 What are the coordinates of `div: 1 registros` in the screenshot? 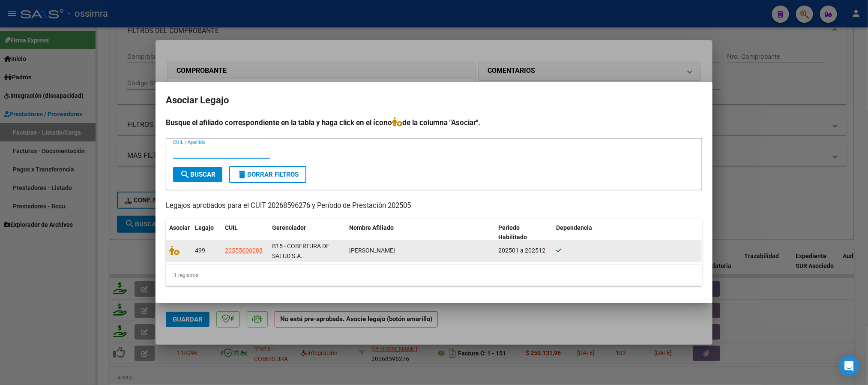 It's located at (434, 276).